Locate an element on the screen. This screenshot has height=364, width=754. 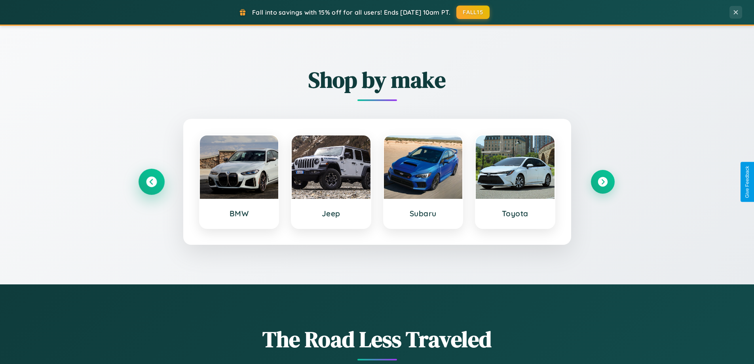
h3: Toyota is located at coordinates (515, 213).